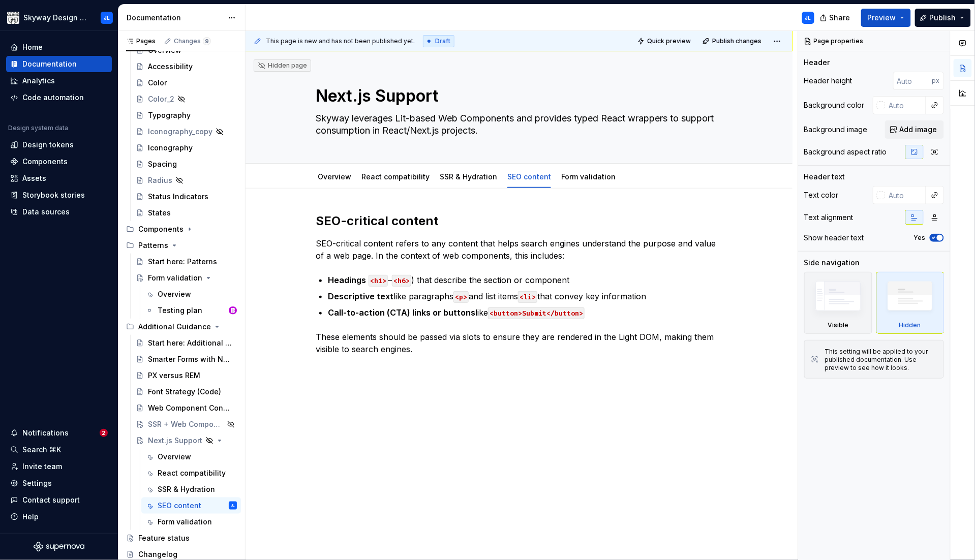 The image size is (975, 560). Describe the element at coordinates (733, 41) in the screenshot. I see `button: Publish changes` at that location.